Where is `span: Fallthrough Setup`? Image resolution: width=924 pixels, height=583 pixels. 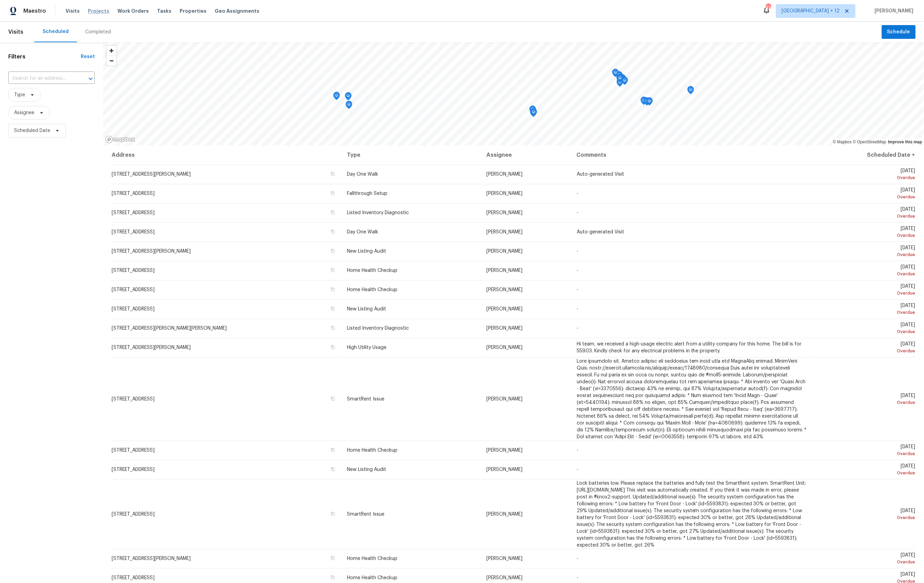
span: Fallthrough Setup is located at coordinates (367, 193).